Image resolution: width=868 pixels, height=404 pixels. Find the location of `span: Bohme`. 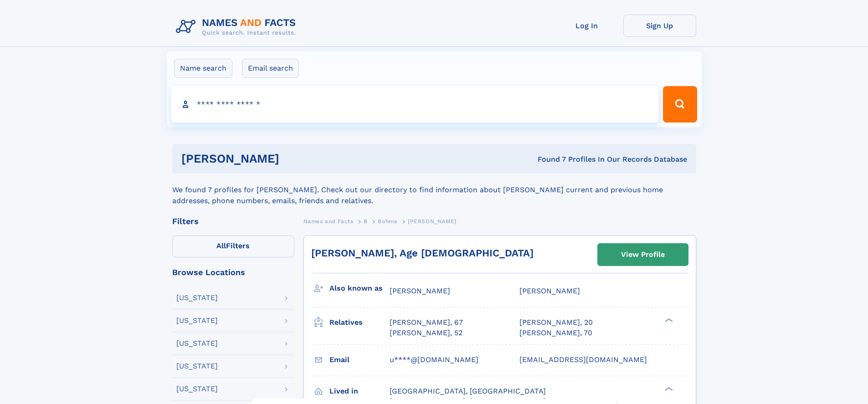

span: Bohme is located at coordinates (387, 222).